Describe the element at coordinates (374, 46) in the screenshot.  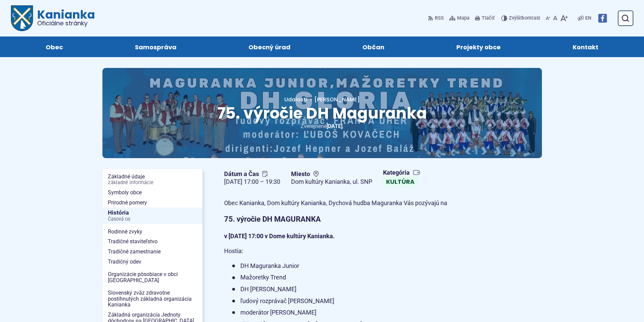
I see `a: Občan` at that location.